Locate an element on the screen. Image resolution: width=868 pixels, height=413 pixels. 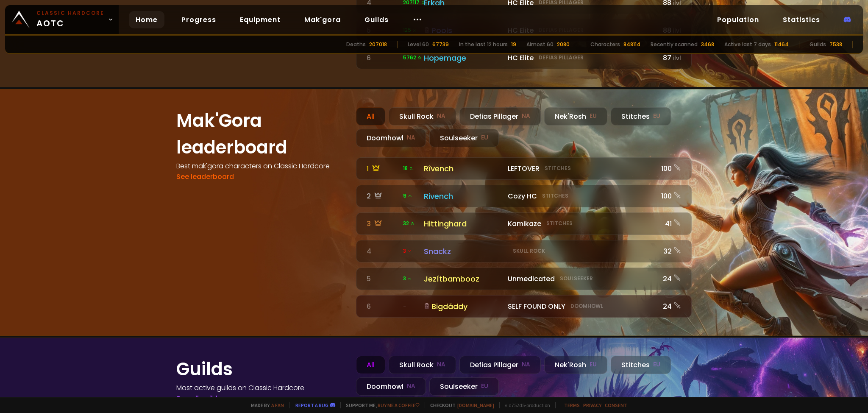
a: Consent is located at coordinates (616, 405).